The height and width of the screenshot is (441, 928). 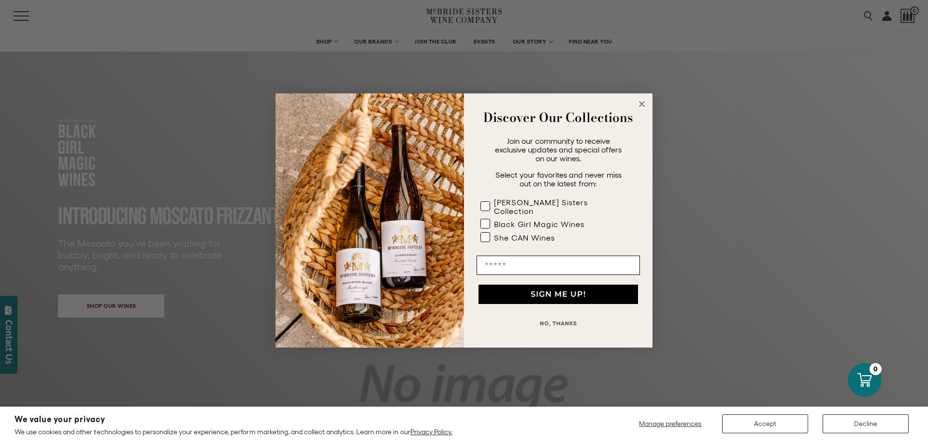 What do you see at coordinates (559, 149) in the screenshot?
I see `span: Join our community to receive exclusive updates and special offers on our wines.` at bounding box center [559, 149].